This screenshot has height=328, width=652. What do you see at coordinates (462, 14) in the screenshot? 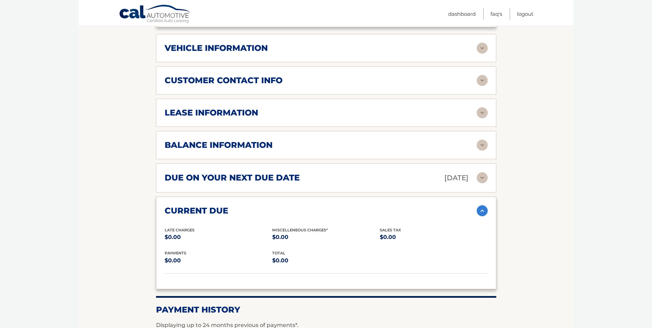
I see `a: Dashboard` at bounding box center [462, 14].